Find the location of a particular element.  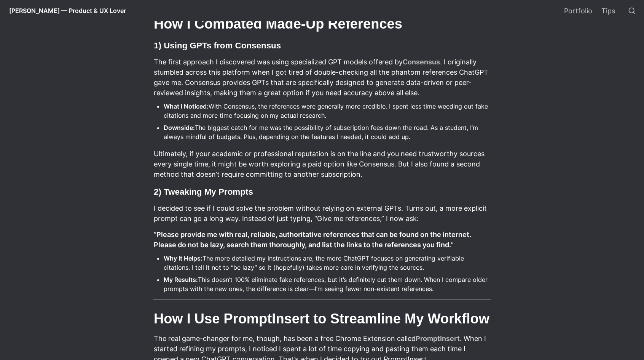

strong: Please provide me with real, reliable, authoritative references that can be found on the internet... is located at coordinates (313, 239).